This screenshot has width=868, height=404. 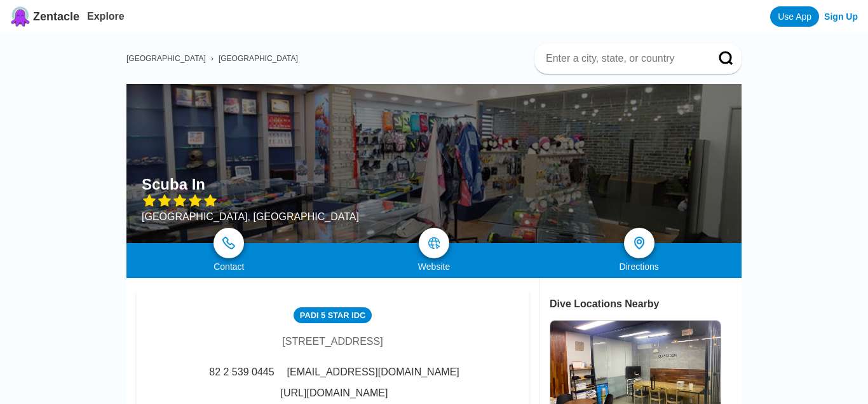 I want to click on img: map, so click(x=434, y=243).